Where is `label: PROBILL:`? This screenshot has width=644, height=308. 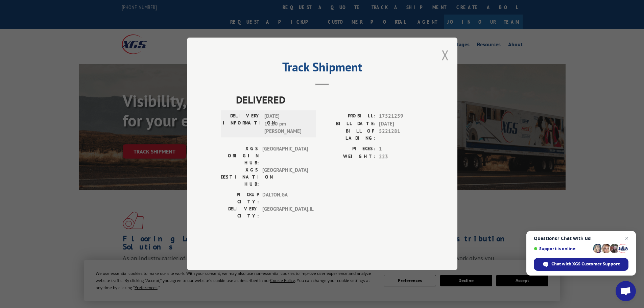
label: PROBILL: is located at coordinates (349, 117).